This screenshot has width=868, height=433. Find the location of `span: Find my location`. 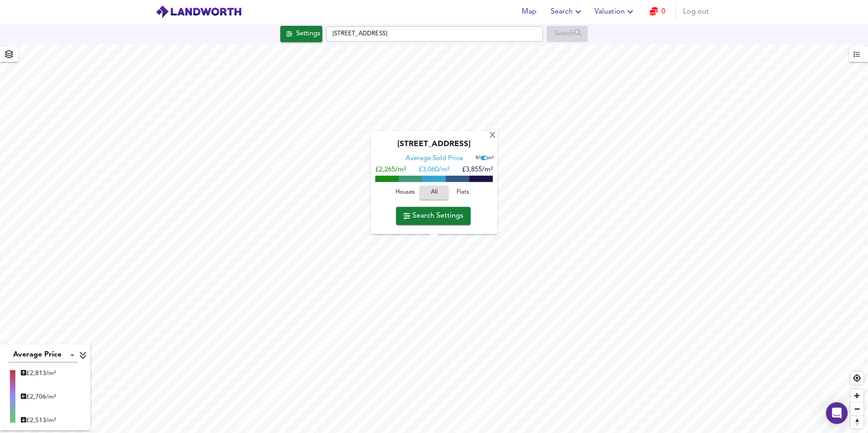

span: Find my location is located at coordinates (857, 378).